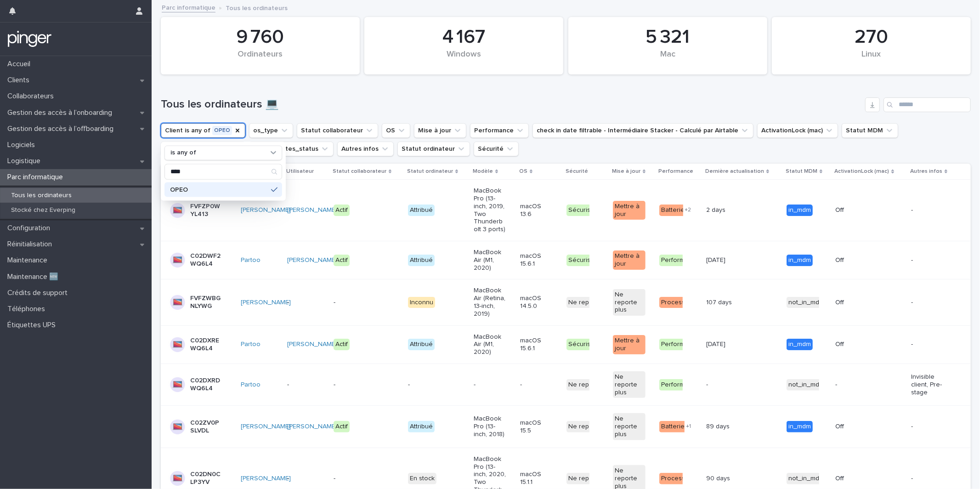 The image size is (980, 489). I want to click on p: Configuration, so click(31, 228).